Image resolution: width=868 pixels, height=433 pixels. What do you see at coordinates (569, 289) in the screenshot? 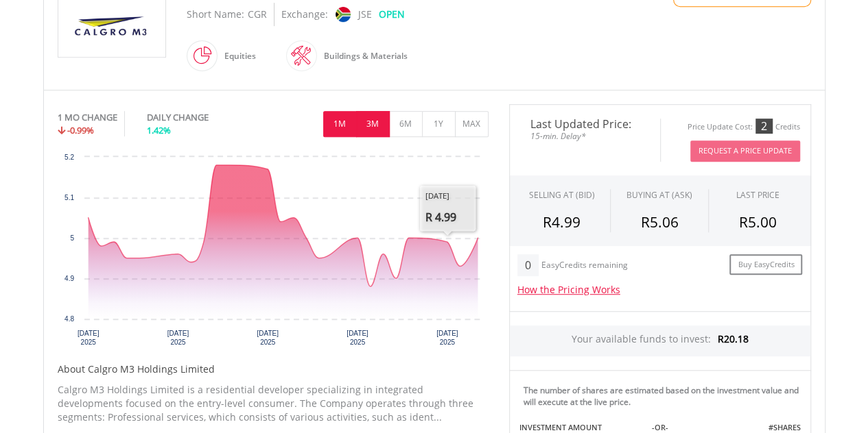
I see `a: How the Pricing Works` at bounding box center [569, 289].